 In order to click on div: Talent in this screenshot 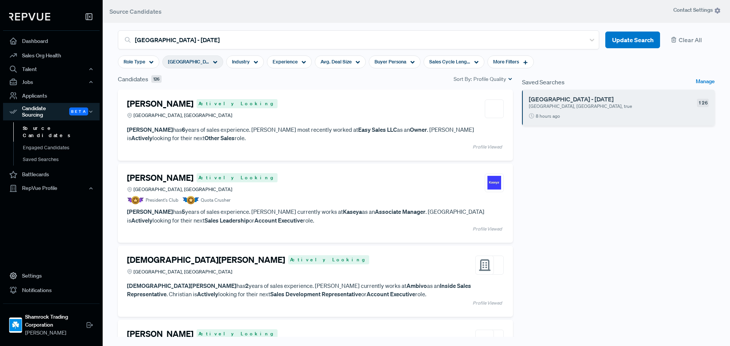, I will do `click(51, 69)`.